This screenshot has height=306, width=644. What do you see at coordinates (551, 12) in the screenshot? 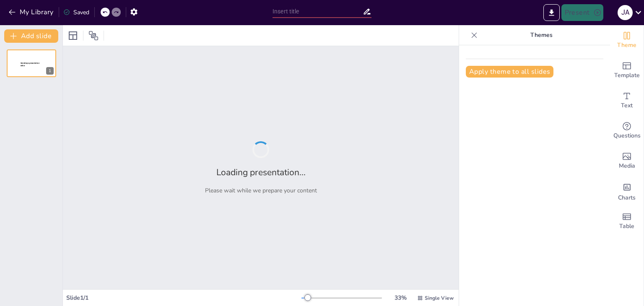
I see `button: Export to PowerPoint` at bounding box center [551, 12].